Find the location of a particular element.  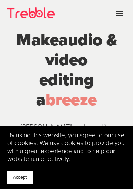

span: breeze is located at coordinates (71, 100).